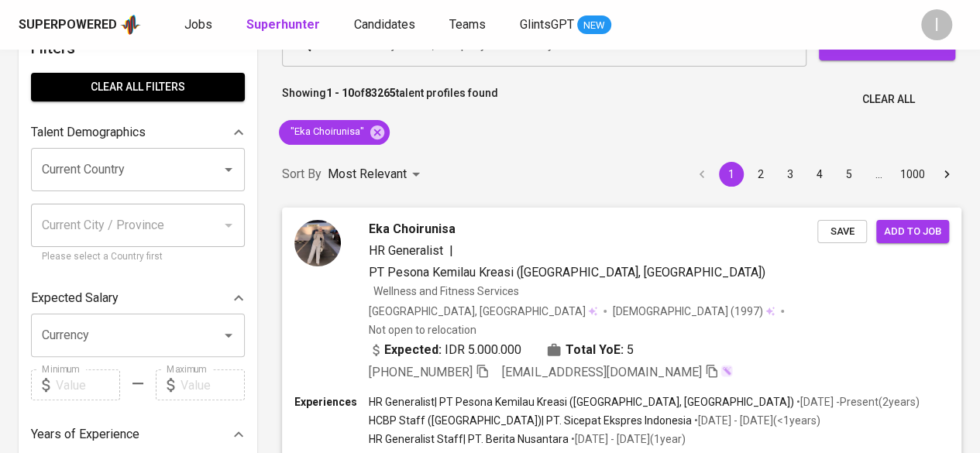  I want to click on button: page 1, so click(732, 174).